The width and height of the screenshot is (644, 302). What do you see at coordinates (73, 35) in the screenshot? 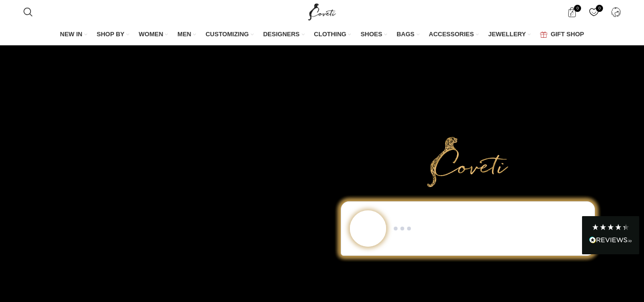
I see `a: NEW IN` at bounding box center [73, 35].